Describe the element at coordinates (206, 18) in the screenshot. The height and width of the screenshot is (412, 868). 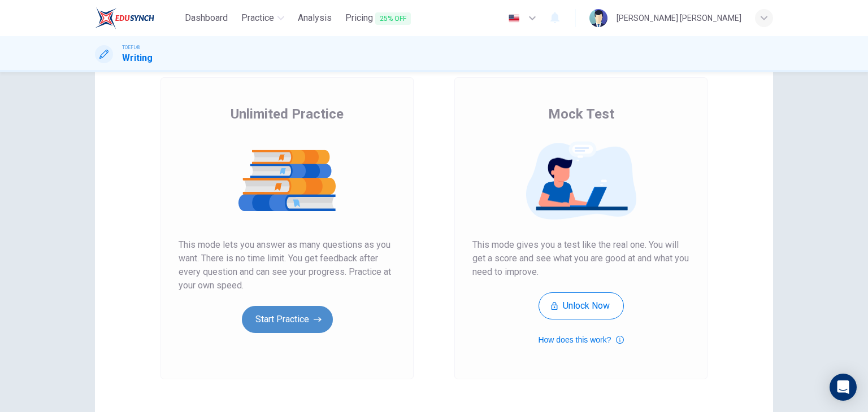
I see `span: Dashboard` at that location.